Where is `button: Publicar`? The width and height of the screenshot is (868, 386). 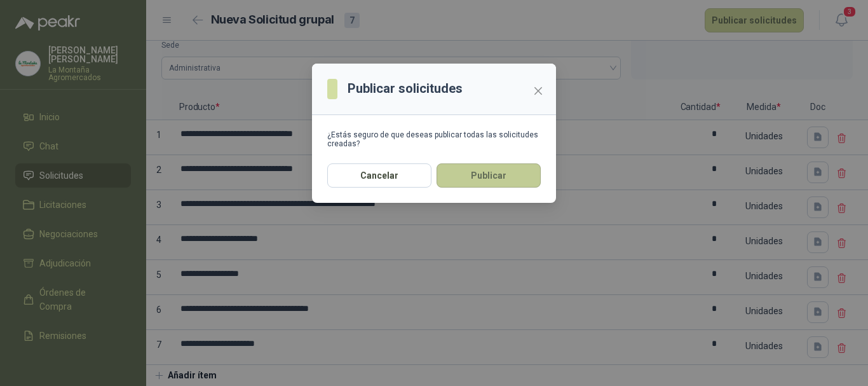
button: Publicar is located at coordinates (488, 176).